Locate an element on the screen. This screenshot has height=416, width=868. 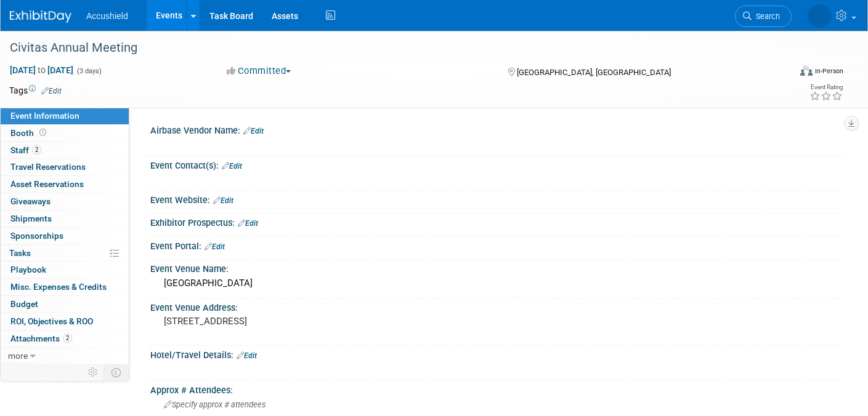
span: Tasks is located at coordinates (20, 253).